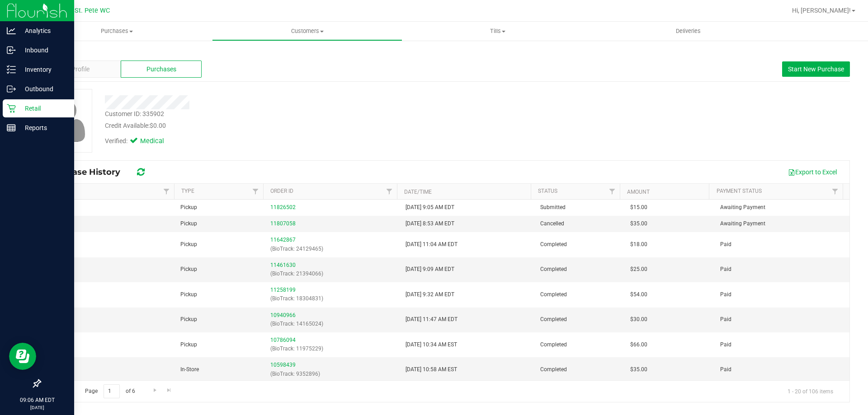 The width and height of the screenshot is (868, 415). Describe the element at coordinates (639, 319) in the screenshot. I see `span: $30.00` at that location.